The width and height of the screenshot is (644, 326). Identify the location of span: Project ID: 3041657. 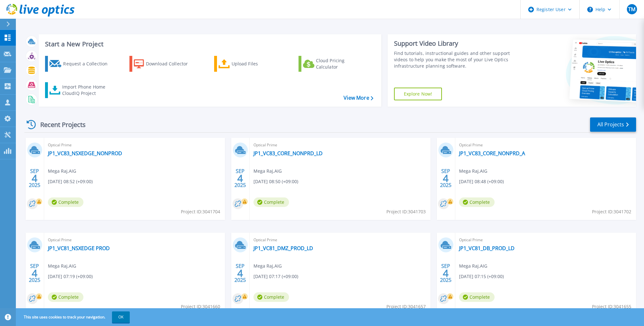
(406, 307).